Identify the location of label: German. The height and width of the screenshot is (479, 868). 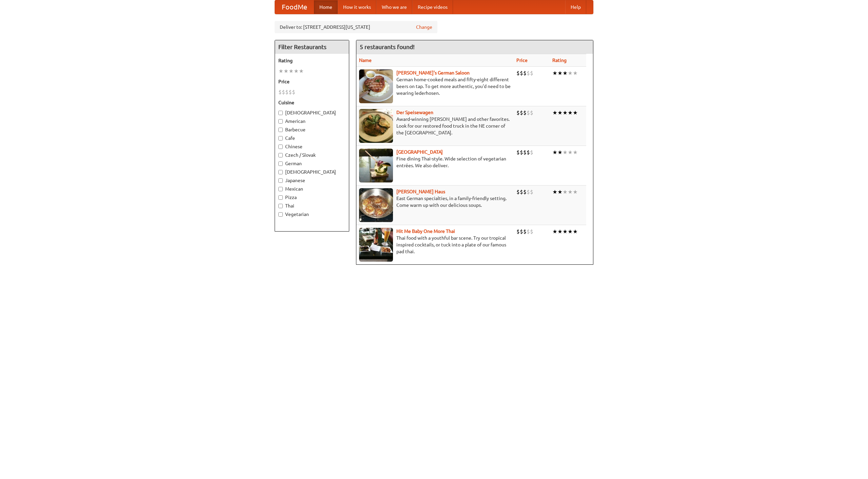
(312, 164).